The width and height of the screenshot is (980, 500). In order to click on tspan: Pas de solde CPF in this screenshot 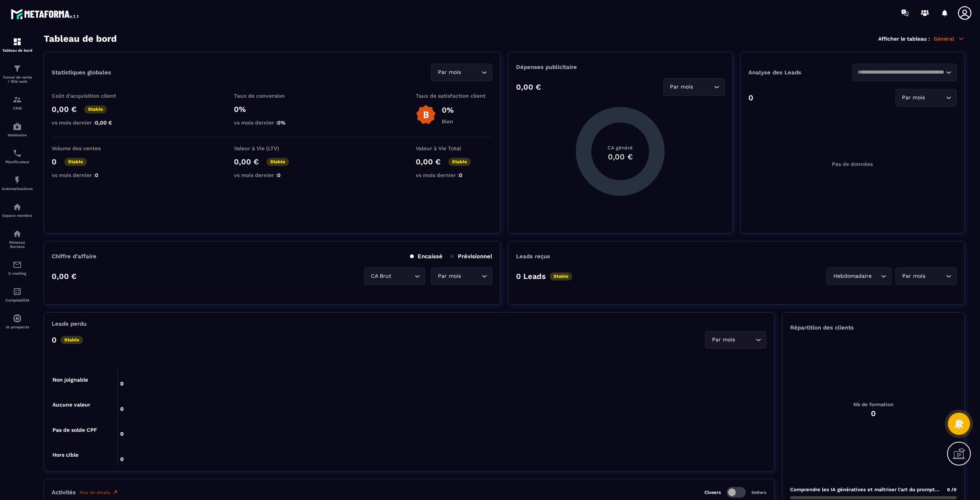, I will do `click(74, 429)`.